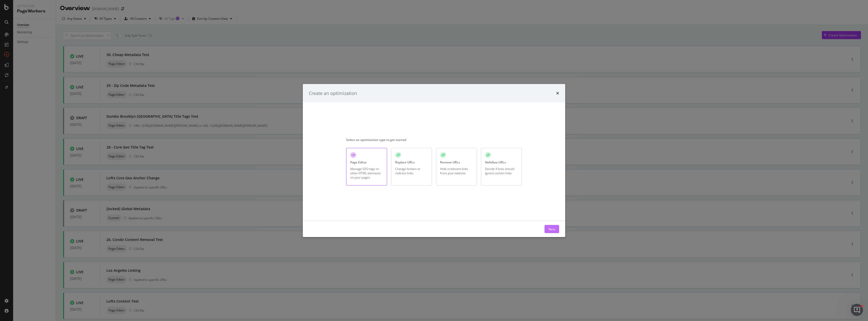 The height and width of the screenshot is (321, 868). I want to click on div: Next, so click(552, 229).